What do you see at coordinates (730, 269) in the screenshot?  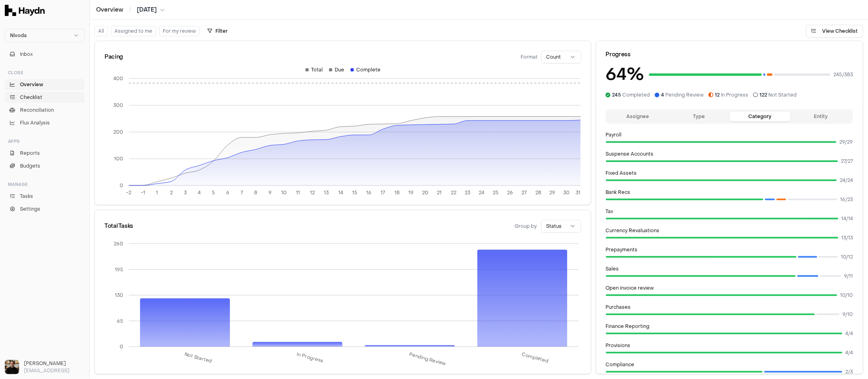 I see `p: Sales` at bounding box center [730, 269].